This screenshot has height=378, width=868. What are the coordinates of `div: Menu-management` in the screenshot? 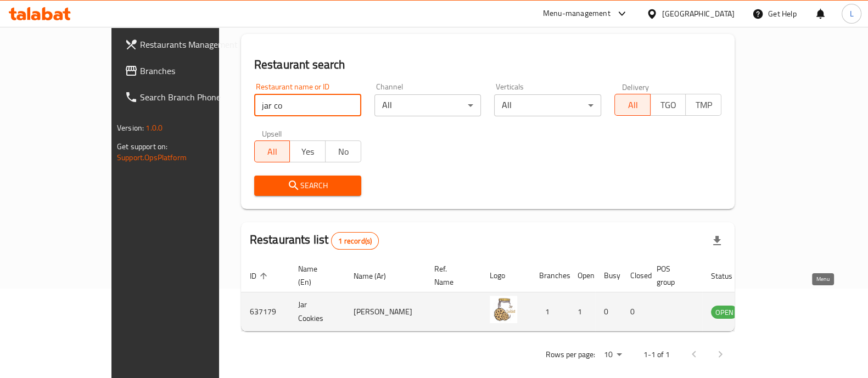 It's located at (576, 14).